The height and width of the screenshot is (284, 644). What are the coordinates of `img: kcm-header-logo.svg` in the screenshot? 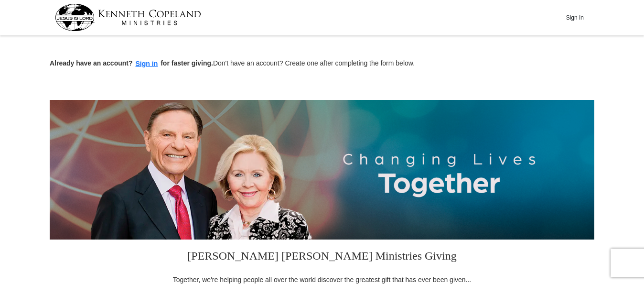 It's located at (128, 17).